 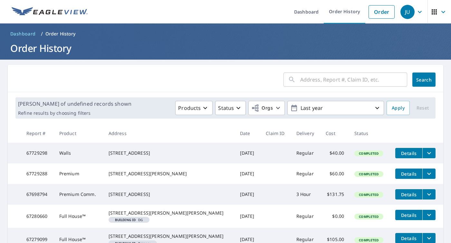 What do you see at coordinates (407, 12) in the screenshot?
I see `div: JU` at bounding box center [407, 12].